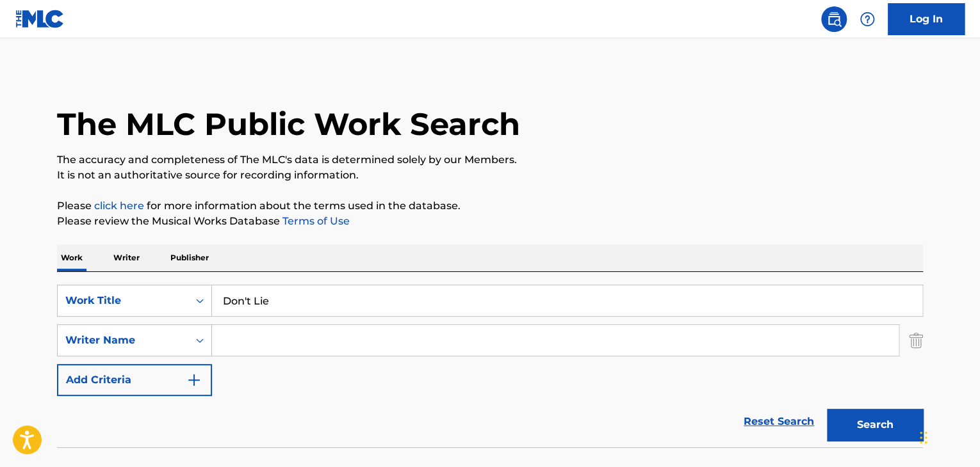 The width and height of the screenshot is (980, 467). Describe the element at coordinates (314, 221) in the screenshot. I see `a: Terms of Use` at that location.